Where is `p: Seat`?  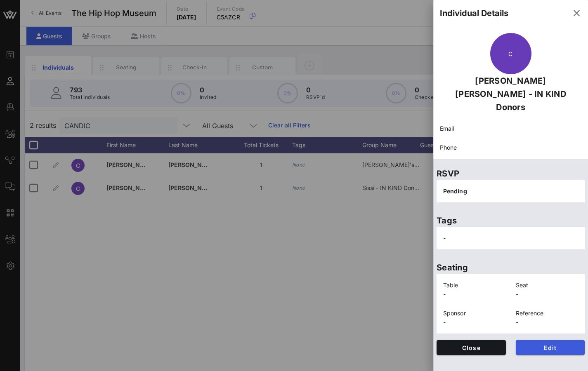 p: Seat is located at coordinates (547, 285).